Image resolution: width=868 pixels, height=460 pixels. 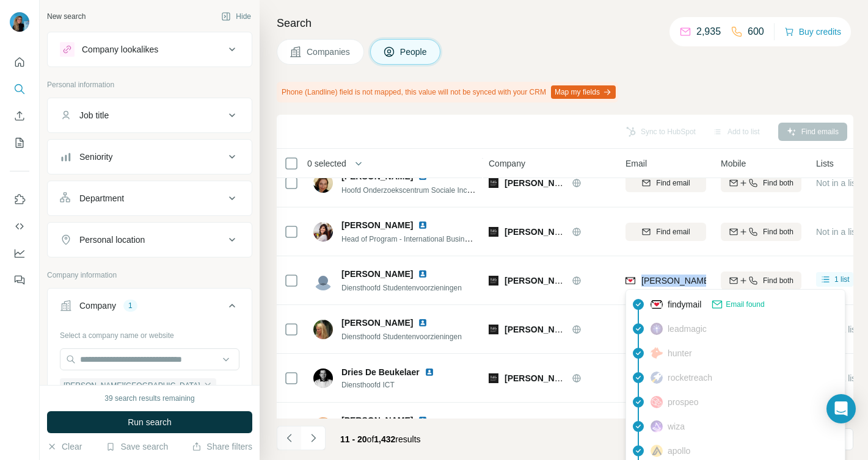 What do you see at coordinates (19, 142) in the screenshot?
I see `button: My lists` at bounding box center [19, 142].